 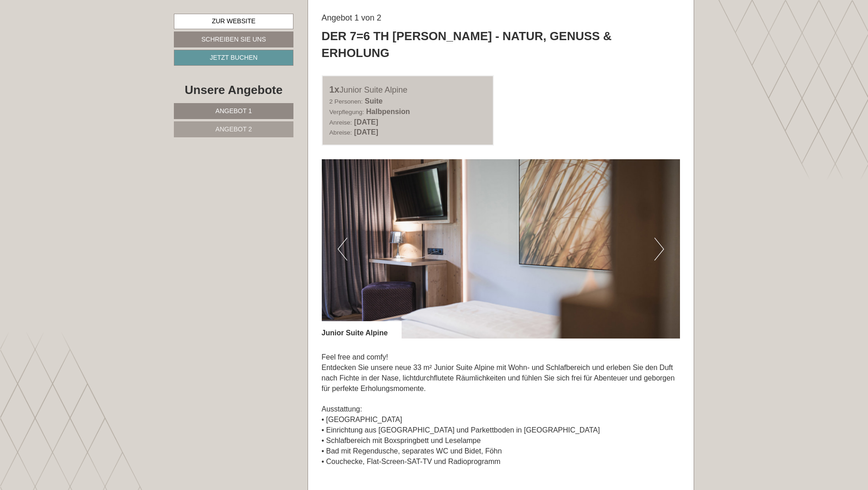 What do you see at coordinates (351, 18) in the screenshot?
I see `span: Angebot 1 von 2` at bounding box center [351, 18].